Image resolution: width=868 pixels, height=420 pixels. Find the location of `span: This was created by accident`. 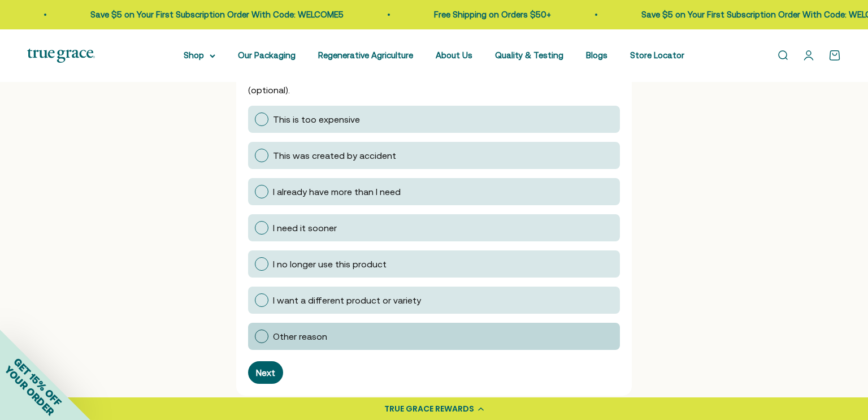

span: This was created by accident is located at coordinates (335, 156).